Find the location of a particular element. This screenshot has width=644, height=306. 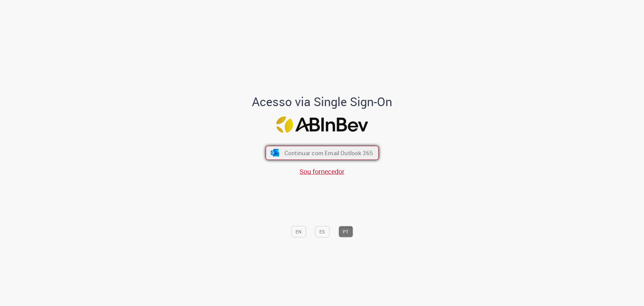

button: EN is located at coordinates (298, 232).